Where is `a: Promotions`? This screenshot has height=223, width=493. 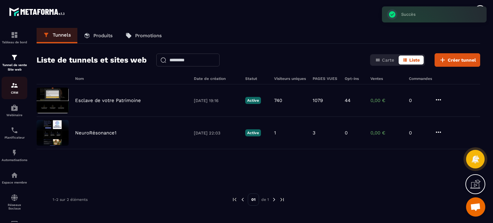
a: Promotions is located at coordinates (143, 36).